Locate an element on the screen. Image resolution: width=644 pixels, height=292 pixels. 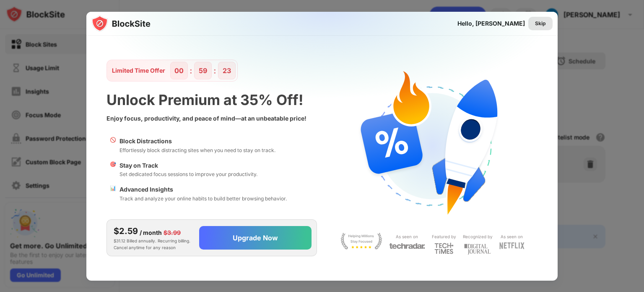
div: / month is located at coordinates (151, 233).